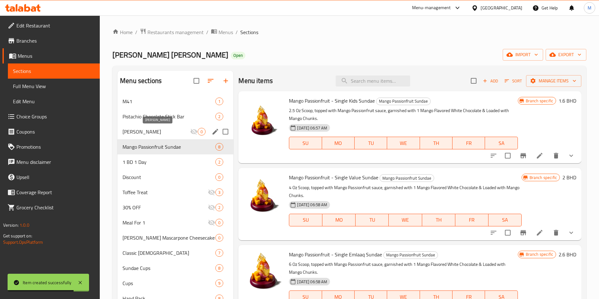 This screenshot has height=299, width=599. Describe the element at coordinates (439, 220) in the screenshot. I see `button: TH` at that location.